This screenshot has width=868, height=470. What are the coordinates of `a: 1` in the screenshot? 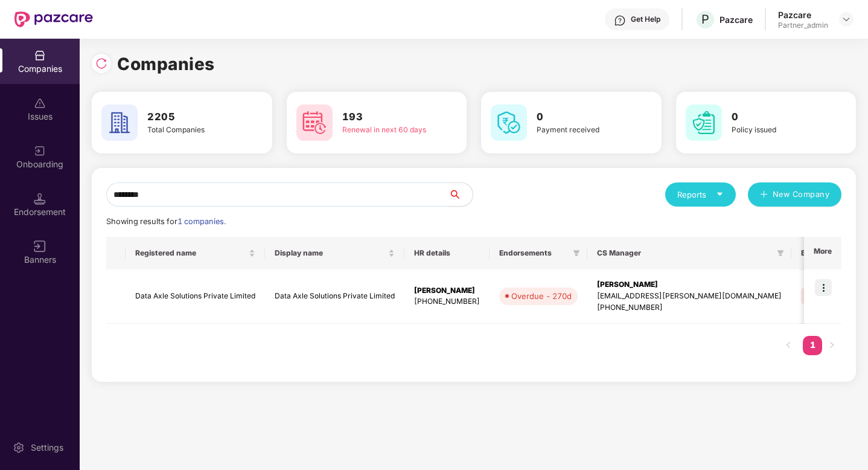 It's located at (813, 345).